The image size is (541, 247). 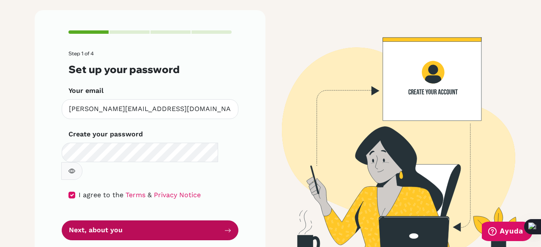 What do you see at coordinates (150, 230) in the screenshot?
I see `button: Next, about you` at bounding box center [150, 230].